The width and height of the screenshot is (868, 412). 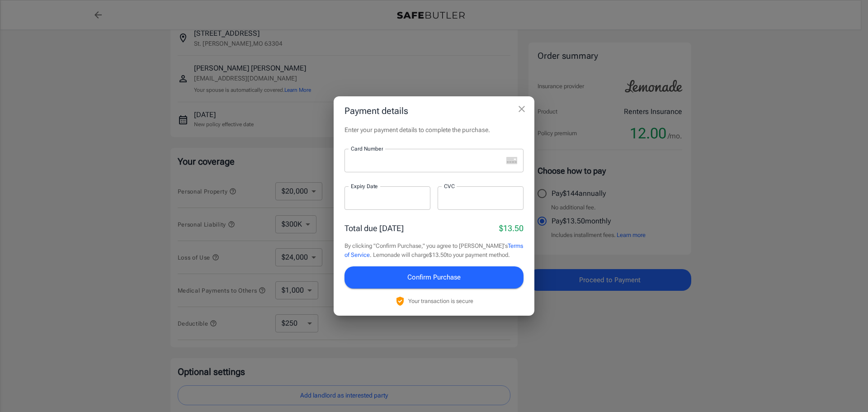 What do you see at coordinates (512, 228) in the screenshot?
I see `p: $13.50` at bounding box center [512, 228].